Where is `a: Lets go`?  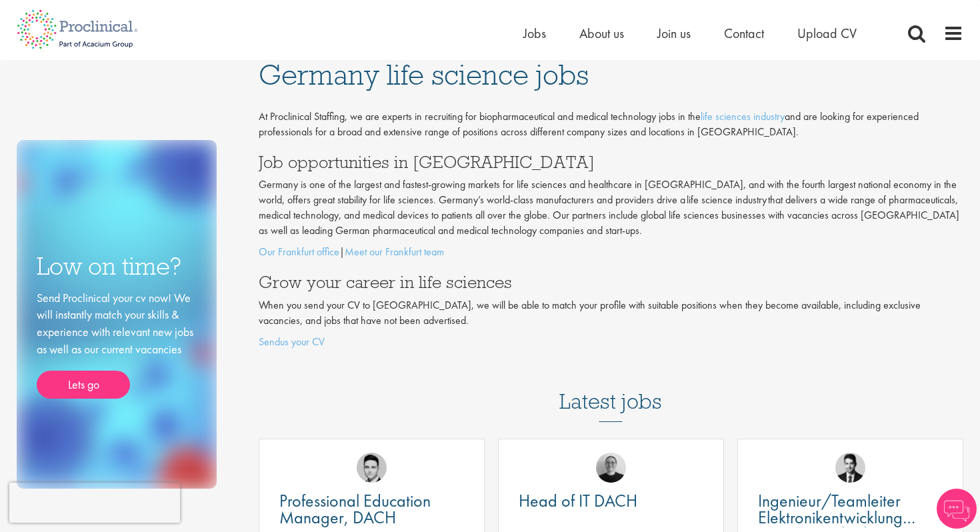
a: Lets go is located at coordinates (83, 384).